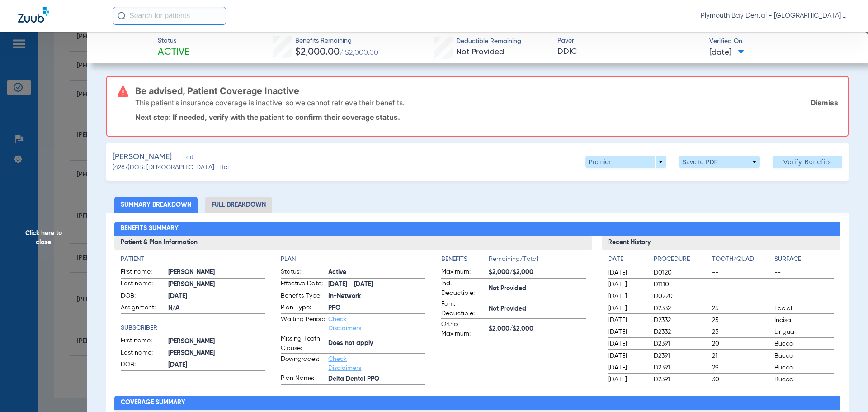 This screenshot has height=412, width=868. What do you see at coordinates (303, 344) in the screenshot?
I see `span: Missing Tooth Clause:` at bounding box center [303, 344].